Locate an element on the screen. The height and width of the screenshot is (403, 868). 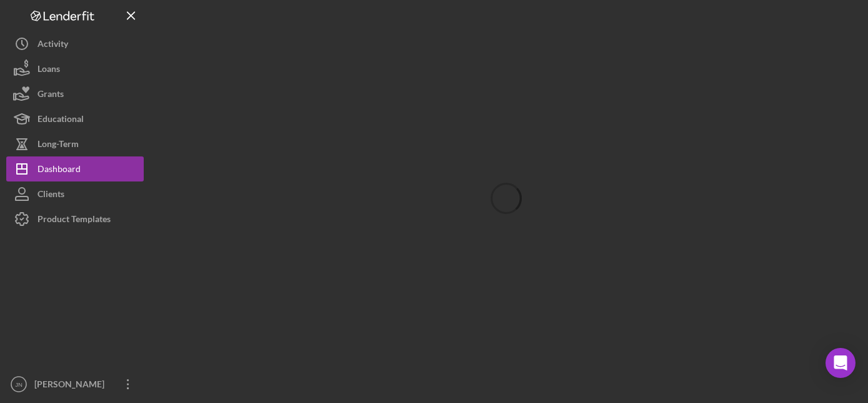
a: Educational is located at coordinates (75, 119).